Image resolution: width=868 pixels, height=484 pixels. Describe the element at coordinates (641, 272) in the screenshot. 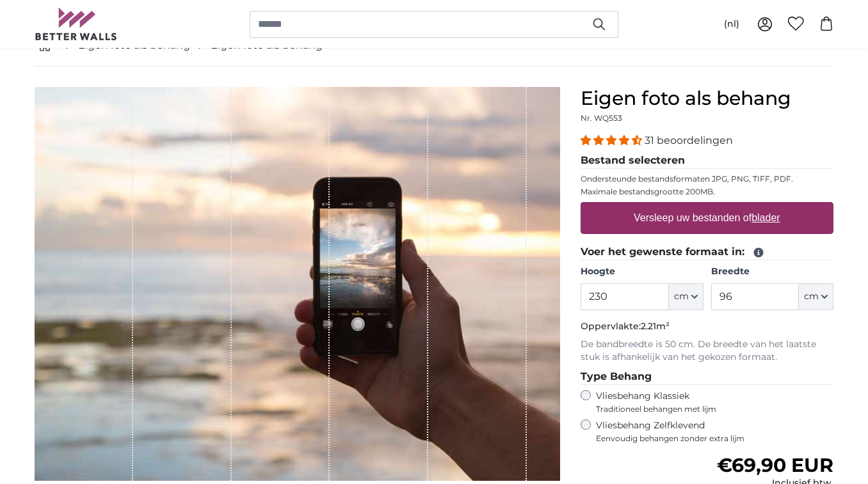

I see `label: Hoogte` at that location.